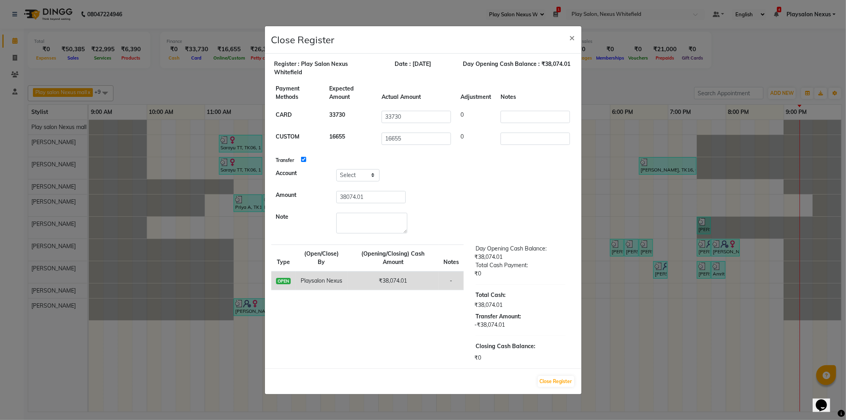 The height and width of the screenshot is (420, 846). Describe the element at coordinates (284, 115) in the screenshot. I see `b: CARD` at that location.